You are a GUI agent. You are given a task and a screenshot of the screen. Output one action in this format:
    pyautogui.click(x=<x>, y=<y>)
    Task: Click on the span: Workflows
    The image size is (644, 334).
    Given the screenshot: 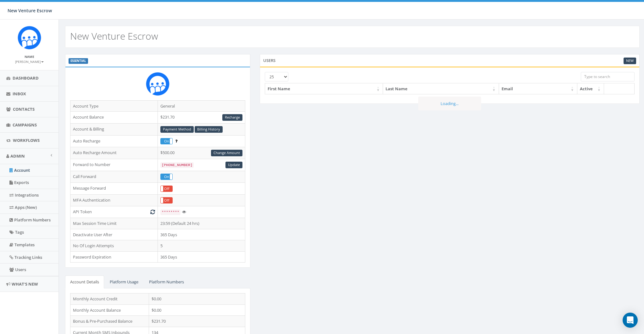 What is the action you would take?
    pyautogui.click(x=26, y=140)
    